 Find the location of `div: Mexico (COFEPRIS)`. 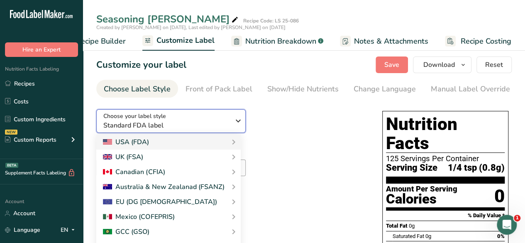

div: Mexico (COFEPRIS) is located at coordinates (139, 217).